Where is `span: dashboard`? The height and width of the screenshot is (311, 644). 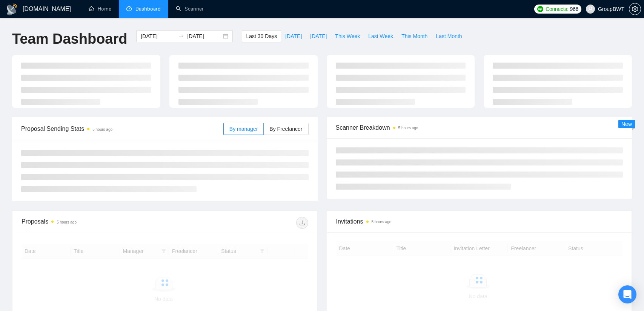
span: dashboard is located at coordinates (129, 9).